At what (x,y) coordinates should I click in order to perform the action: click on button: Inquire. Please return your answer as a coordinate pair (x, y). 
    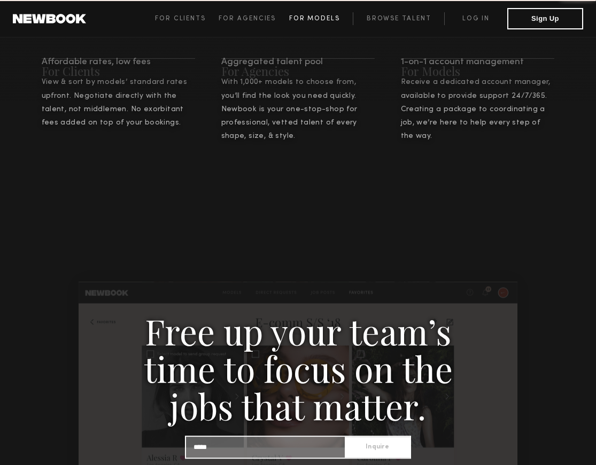
    Looking at the image, I should click on (377, 447).